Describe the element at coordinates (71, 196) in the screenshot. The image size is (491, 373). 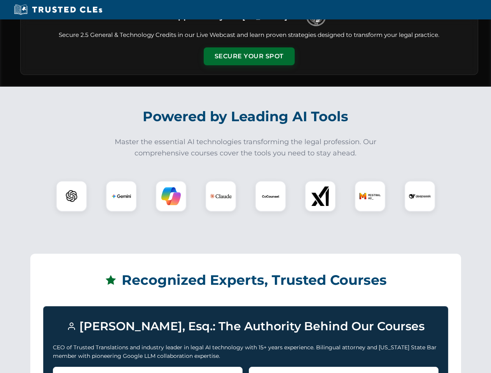
I see `div: ChatGPT` at that location.